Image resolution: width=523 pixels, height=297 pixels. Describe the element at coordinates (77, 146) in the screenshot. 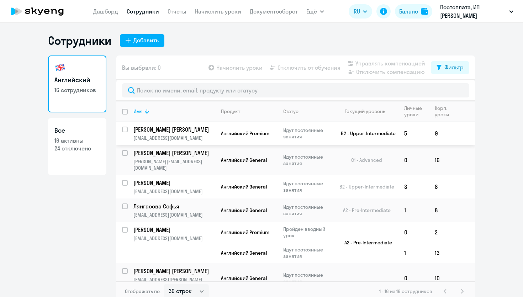

I see `a: Все16 активны24 отключено` at that location.